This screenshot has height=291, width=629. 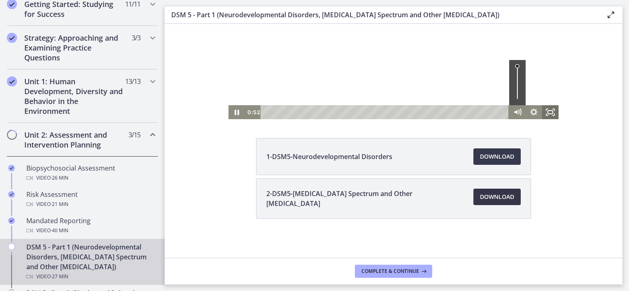 What do you see at coordinates (134, 135) in the screenshot?
I see `span: 3 / 15` at bounding box center [134, 135].